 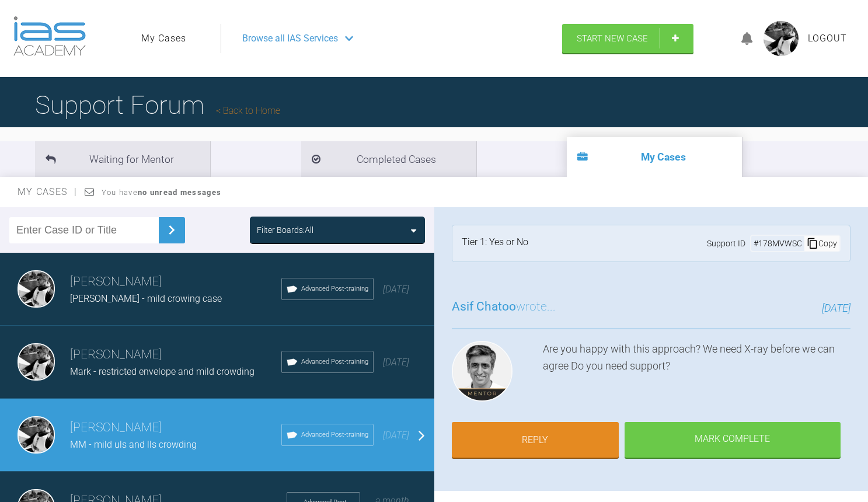 I want to click on span: Asif Chatoo, so click(x=483, y=307).